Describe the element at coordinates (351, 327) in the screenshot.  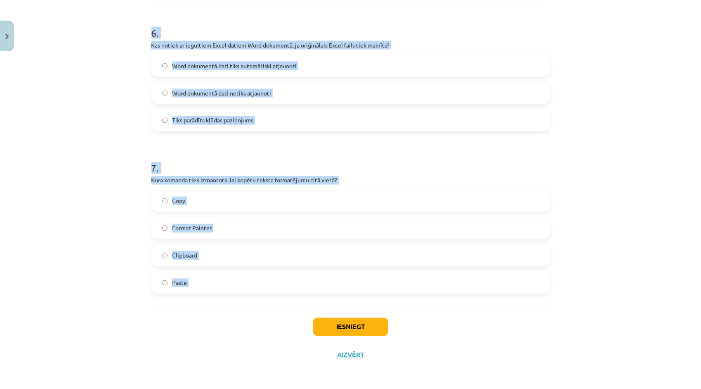
I see `button: Iesniegt` at that location.